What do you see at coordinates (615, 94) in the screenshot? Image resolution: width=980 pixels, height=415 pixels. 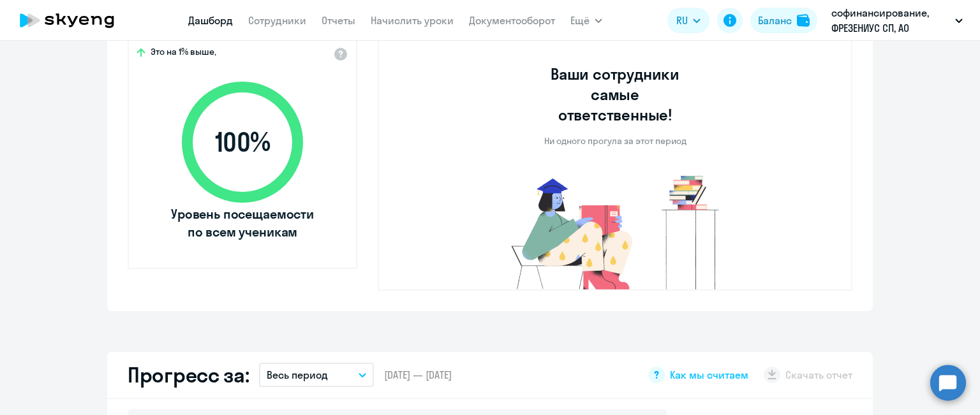 I see `h3: Ваши сотрудники самые ответственные!` at bounding box center [615, 94].